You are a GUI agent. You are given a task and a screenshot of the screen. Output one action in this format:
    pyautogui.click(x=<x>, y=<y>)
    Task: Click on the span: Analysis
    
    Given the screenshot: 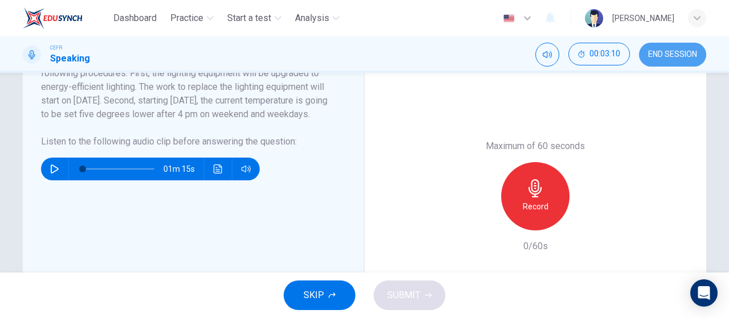 What is the action you would take?
    pyautogui.click(x=312, y=18)
    